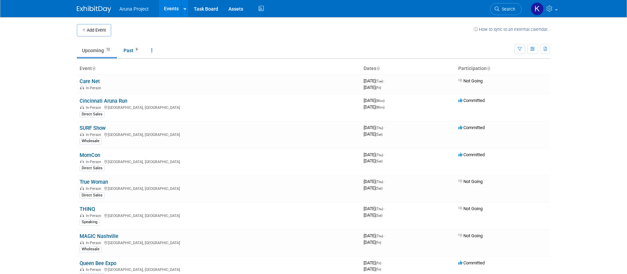  What do you see at coordinates (512, 29) in the screenshot?
I see `a: How to sync to an external calendar...` at bounding box center [512, 29].